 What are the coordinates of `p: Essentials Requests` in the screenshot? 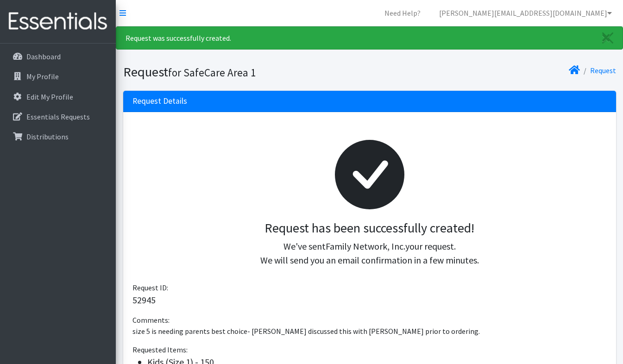 It's located at (58, 117).